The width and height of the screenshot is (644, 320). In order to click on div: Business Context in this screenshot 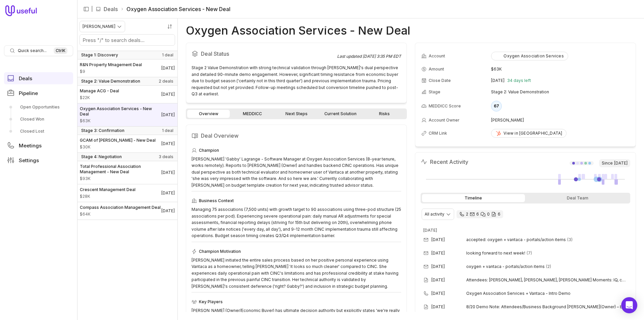, I will do `click(296, 201)`.